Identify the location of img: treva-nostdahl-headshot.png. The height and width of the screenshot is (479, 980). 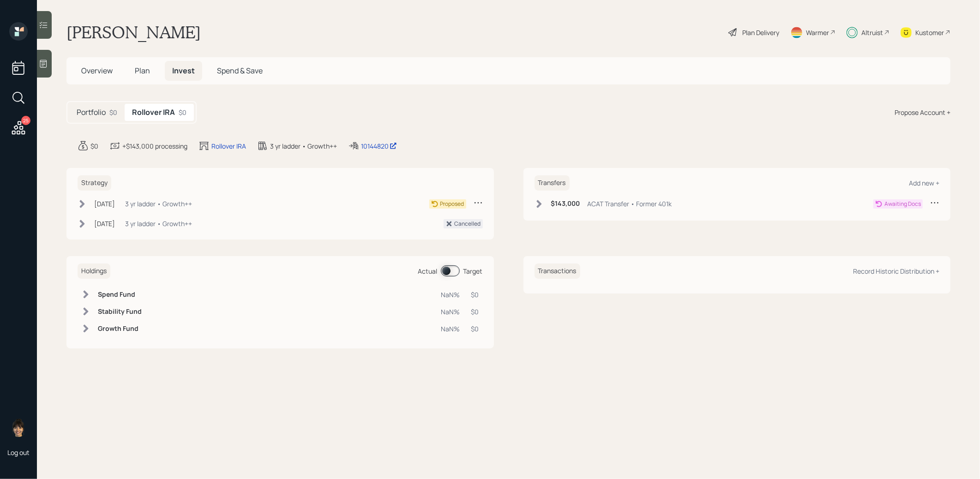
(19, 427).